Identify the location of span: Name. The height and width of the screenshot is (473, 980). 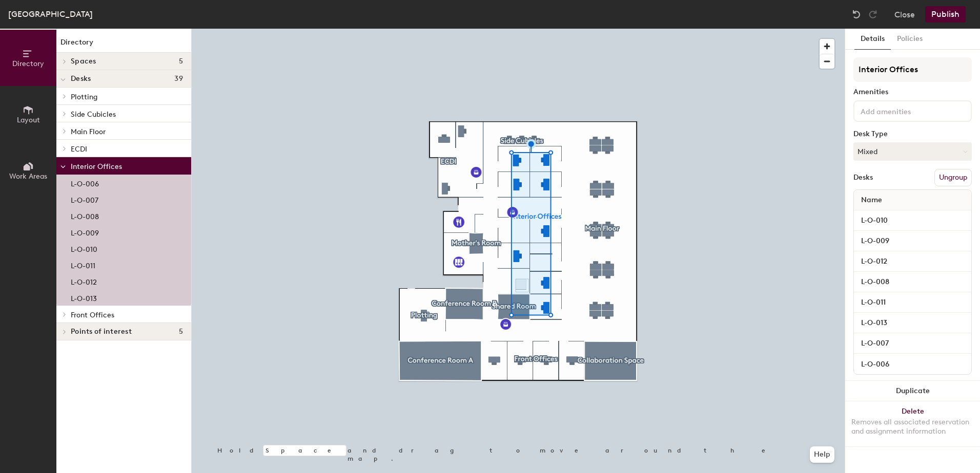
(871, 200).